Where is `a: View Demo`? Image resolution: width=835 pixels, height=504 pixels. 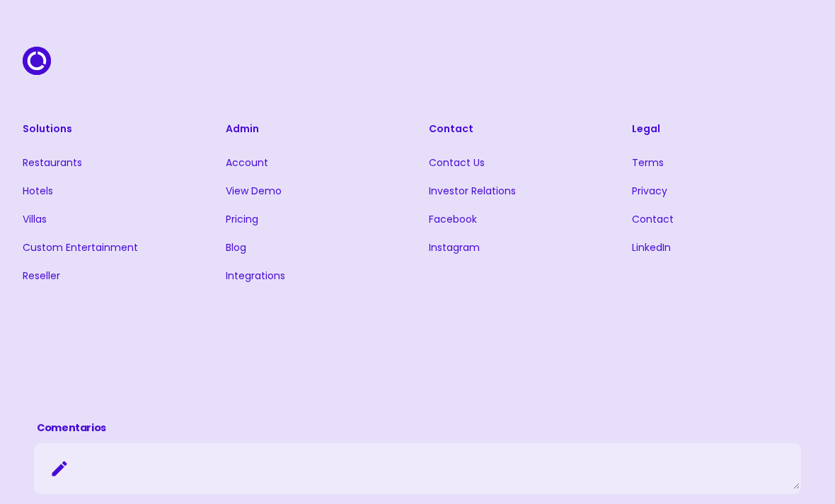
a: View Demo is located at coordinates (254, 191).